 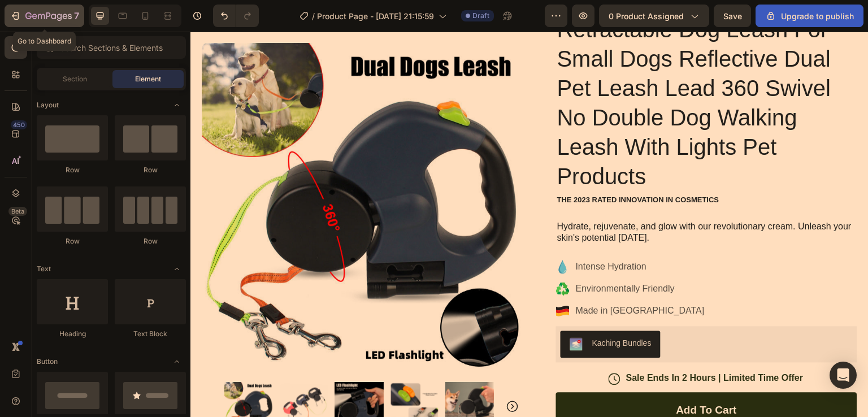 What do you see at coordinates (732, 16) in the screenshot?
I see `span: Save` at bounding box center [732, 16].